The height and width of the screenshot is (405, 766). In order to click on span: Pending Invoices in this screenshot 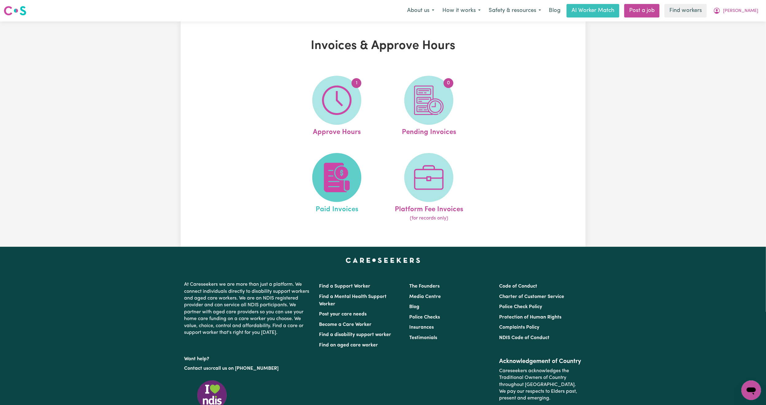, I will do `click(429, 131)`.